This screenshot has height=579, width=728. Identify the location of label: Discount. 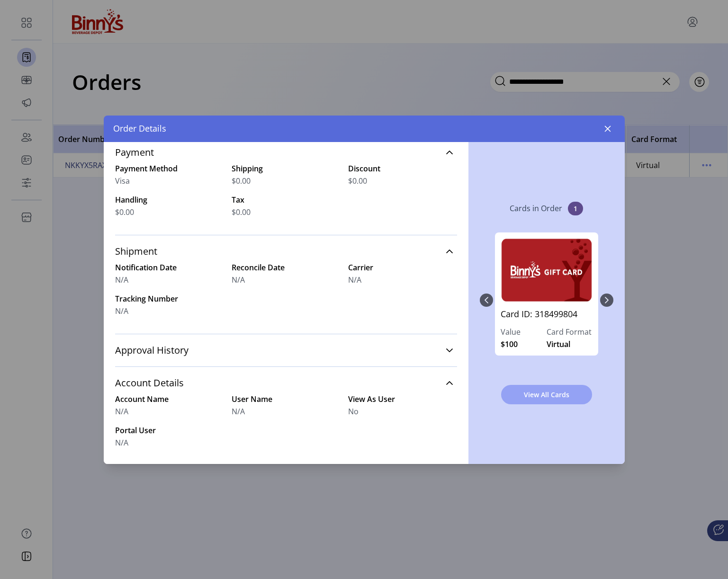
(403, 169).